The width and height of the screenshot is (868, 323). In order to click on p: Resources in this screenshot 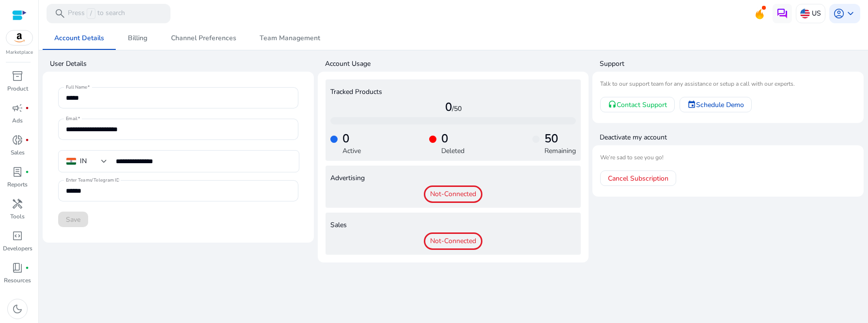, I will do `click(17, 280)`.